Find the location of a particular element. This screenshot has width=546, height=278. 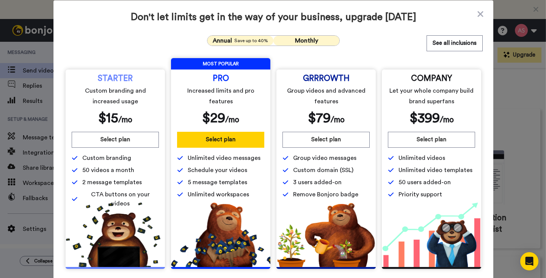

span: 50 users added-on is located at coordinates (425, 182).